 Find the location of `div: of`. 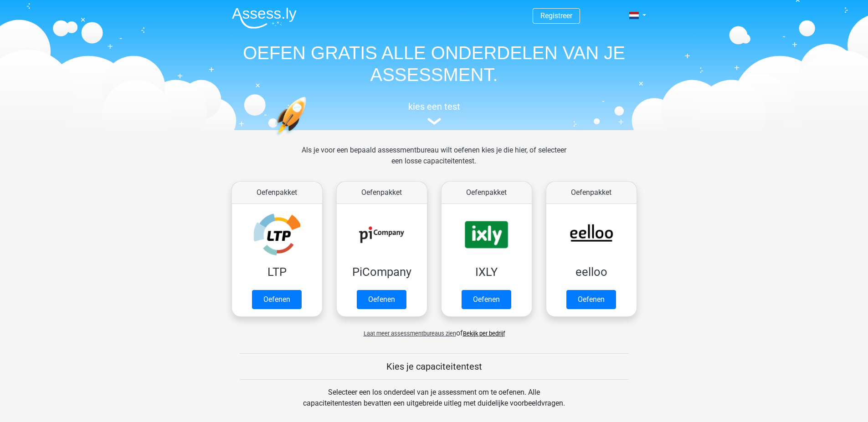

div: of is located at coordinates (434, 330).